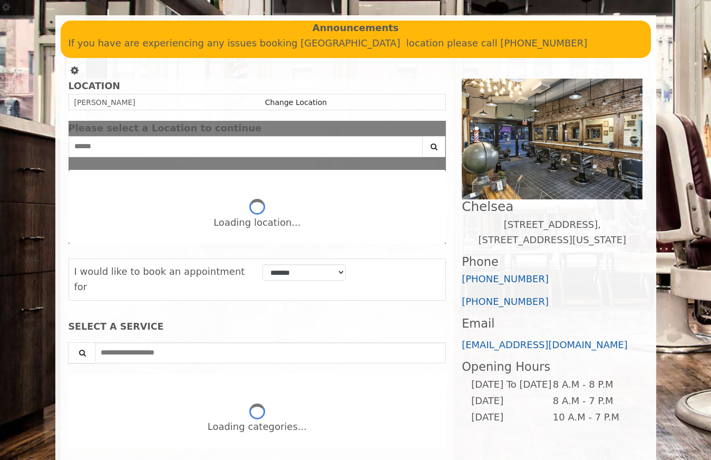  Describe the element at coordinates (82, 353) in the screenshot. I see `button: Service Search` at that location.